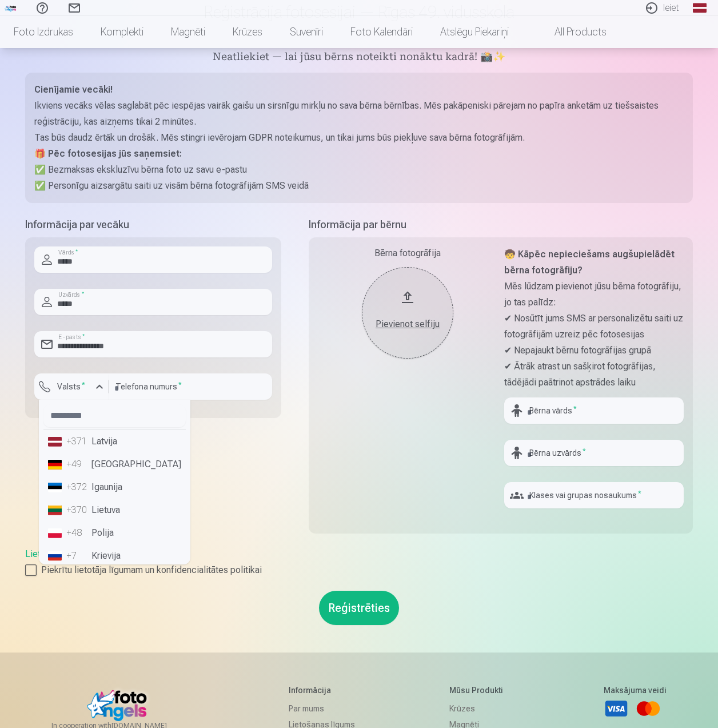 This screenshot has height=728, width=718. What do you see at coordinates (571, 32) in the screenshot?
I see `a: All products` at bounding box center [571, 32].